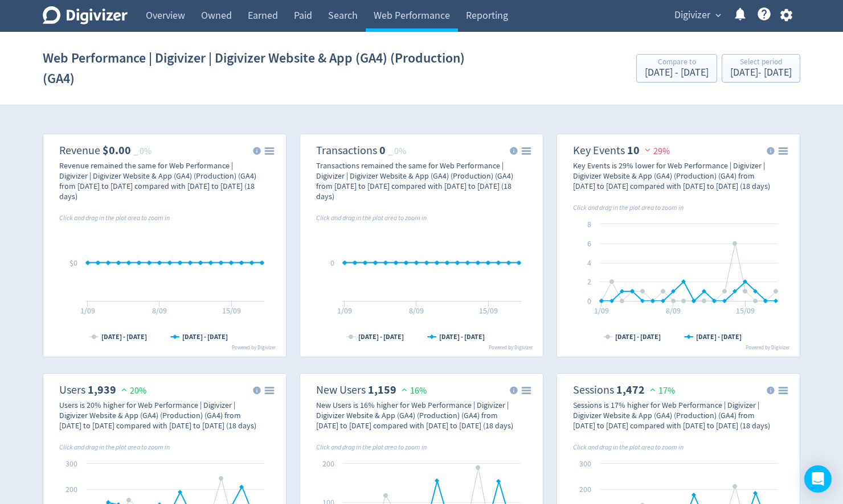 The width and height of the screenshot is (843, 504). What do you see at coordinates (672, 415) in the screenshot?
I see `div: Sessions is 17% higher for Web Performance | Digivizer | Digivizer Website & App (GA4) (Productio...` at bounding box center [672, 415].